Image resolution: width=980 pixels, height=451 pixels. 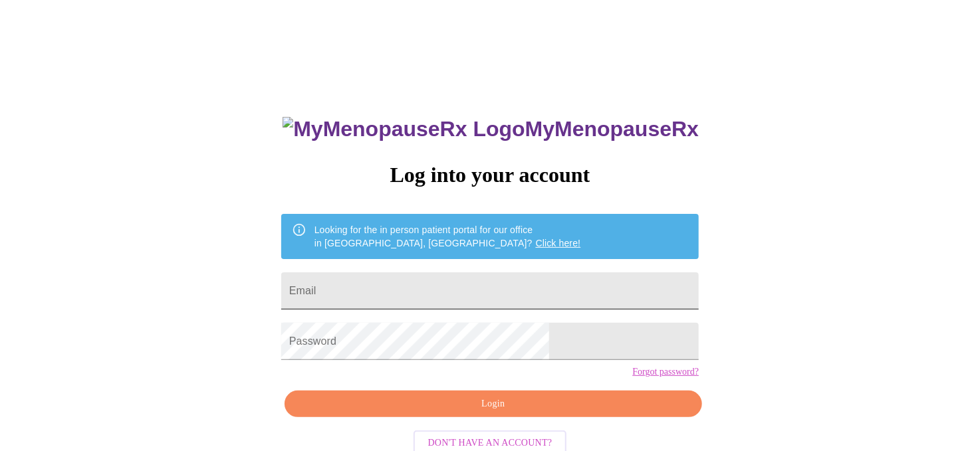 I want to click on span: Login, so click(x=493, y=404).